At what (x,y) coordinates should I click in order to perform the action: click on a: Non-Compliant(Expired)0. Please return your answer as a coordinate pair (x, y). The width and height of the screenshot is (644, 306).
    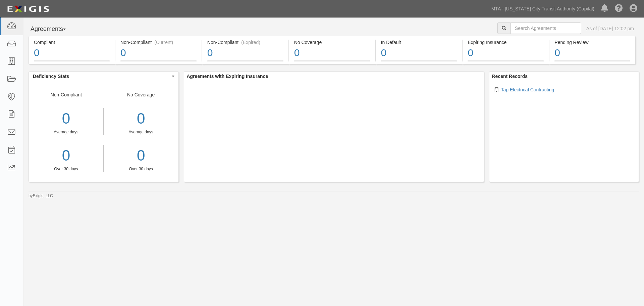
    Looking at the image, I should click on (245, 63).